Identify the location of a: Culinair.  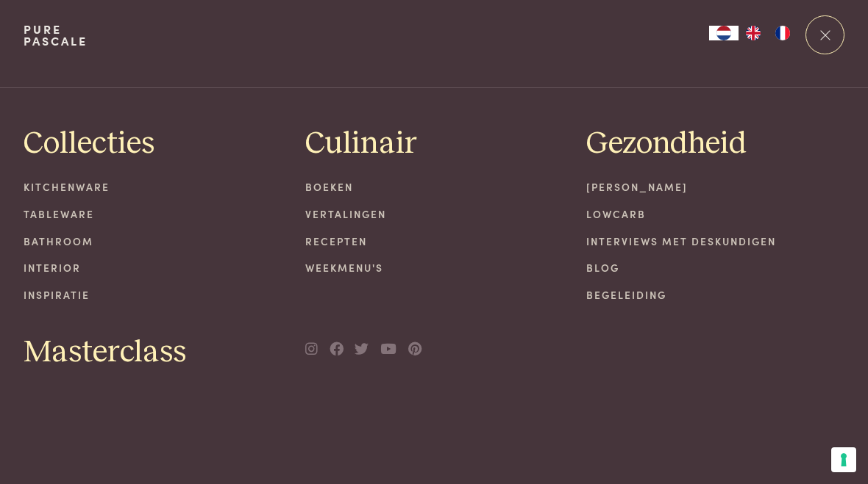
(361, 144).